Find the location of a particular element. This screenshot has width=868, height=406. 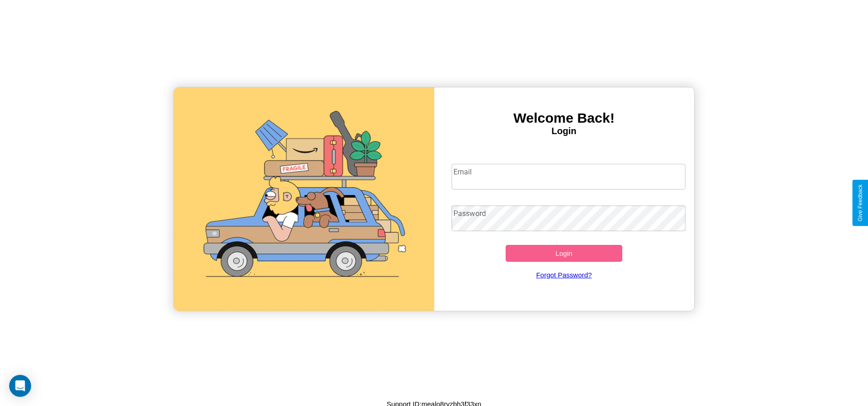

a: Forgot Password? is located at coordinates (563, 275).